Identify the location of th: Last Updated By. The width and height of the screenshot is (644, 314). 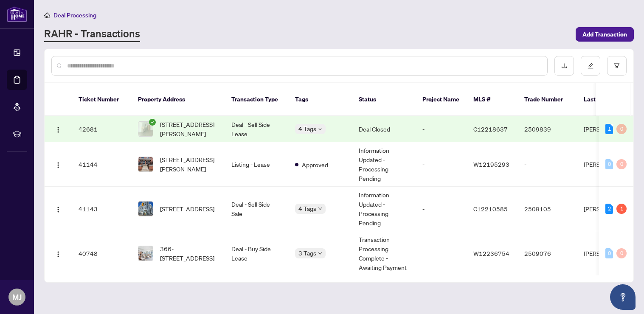
(608, 100).